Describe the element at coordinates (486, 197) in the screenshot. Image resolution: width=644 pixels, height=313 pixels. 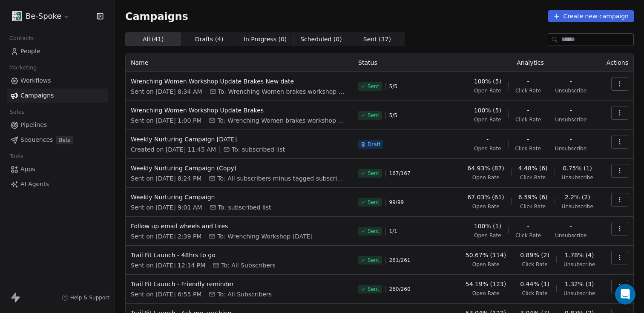
I see `span: 67.03% (61)` at that location.